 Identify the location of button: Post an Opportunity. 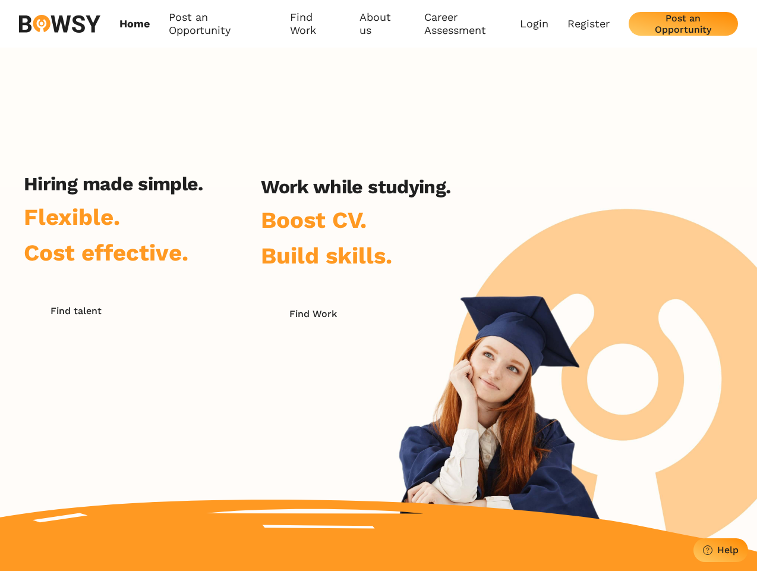
(683, 24).